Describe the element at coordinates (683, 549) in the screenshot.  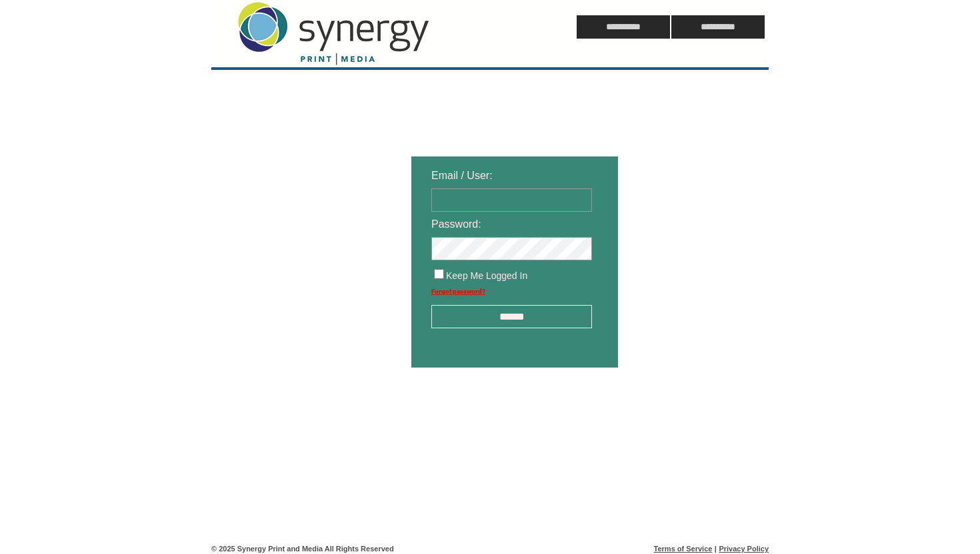
I see `a: Terms of Service` at that location.